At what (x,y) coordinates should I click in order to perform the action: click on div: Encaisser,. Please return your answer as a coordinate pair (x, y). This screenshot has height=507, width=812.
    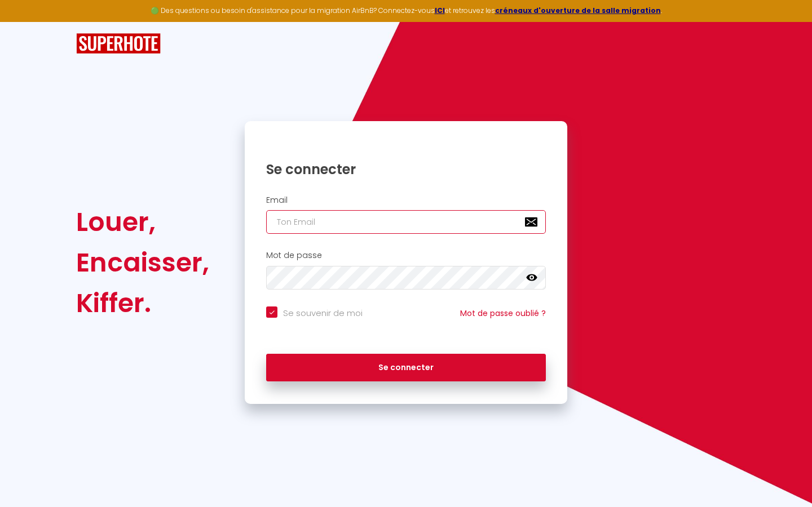
    Looking at the image, I should click on (143, 263).